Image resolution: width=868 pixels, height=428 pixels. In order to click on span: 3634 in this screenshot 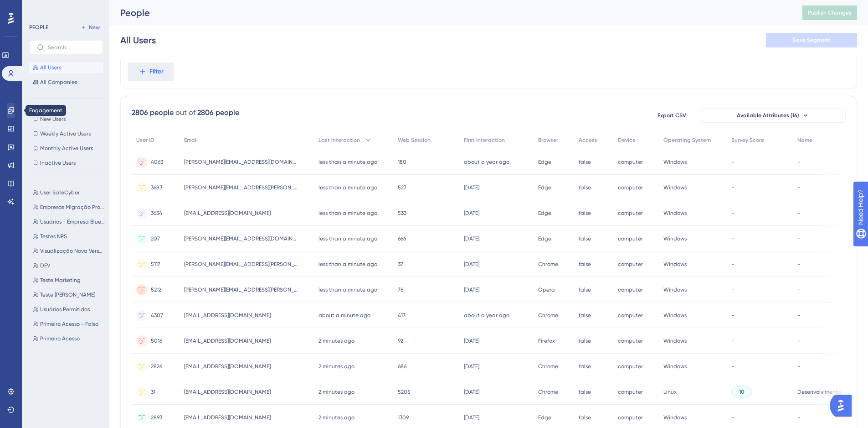, I will do `click(156, 213)`.